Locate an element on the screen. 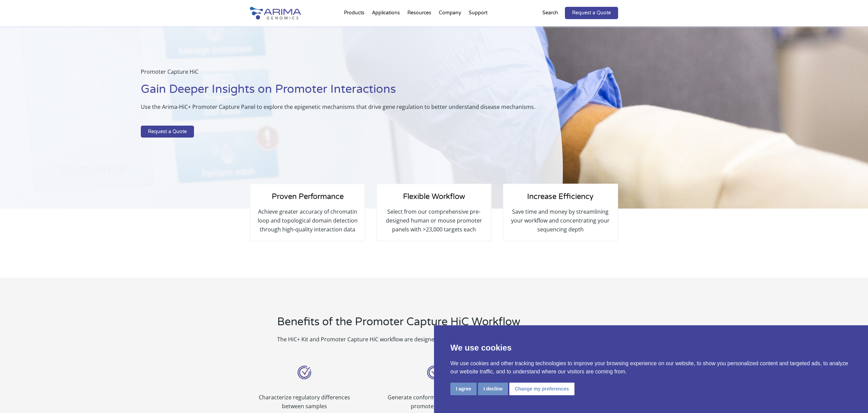 The image size is (868, 413). button: Change my preferences is located at coordinates (542, 389).